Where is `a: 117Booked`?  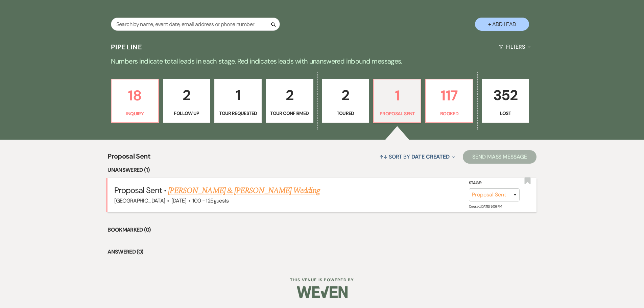
a: 117Booked is located at coordinates (449, 101).